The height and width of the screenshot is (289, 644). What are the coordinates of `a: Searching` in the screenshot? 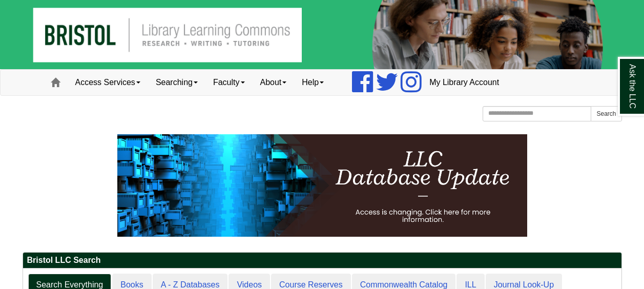 It's located at (177, 83).